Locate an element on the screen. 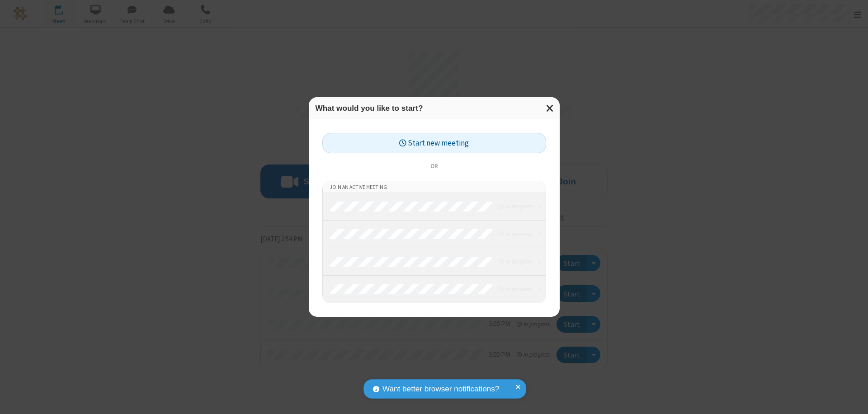 Image resolution: width=868 pixels, height=414 pixels. span: Want better browser notifications? is located at coordinates (441, 389).